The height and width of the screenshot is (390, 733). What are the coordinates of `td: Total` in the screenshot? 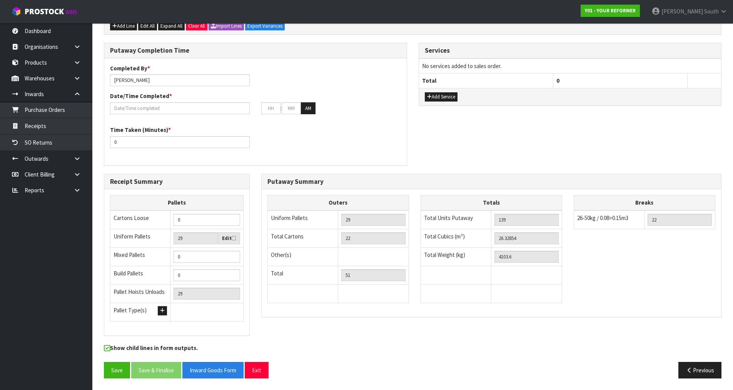 It's located at (303, 275).